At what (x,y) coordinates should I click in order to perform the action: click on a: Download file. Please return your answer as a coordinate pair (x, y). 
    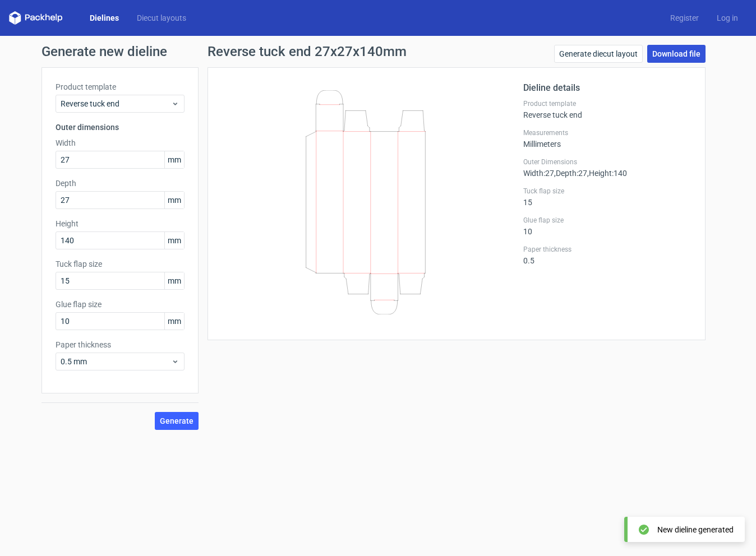
    Looking at the image, I should click on (677, 54).